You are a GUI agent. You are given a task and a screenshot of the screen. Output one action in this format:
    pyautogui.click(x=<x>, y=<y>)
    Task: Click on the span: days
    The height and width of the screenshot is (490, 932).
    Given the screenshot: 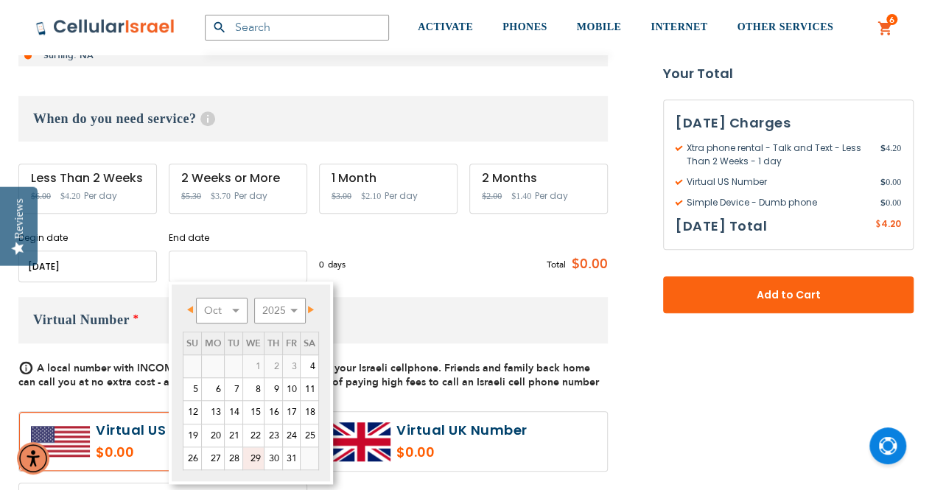 What is the action you would take?
    pyautogui.click(x=337, y=265)
    